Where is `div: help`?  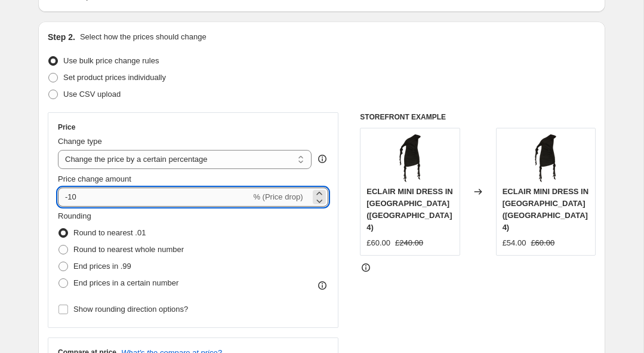
div: help is located at coordinates (322, 159).